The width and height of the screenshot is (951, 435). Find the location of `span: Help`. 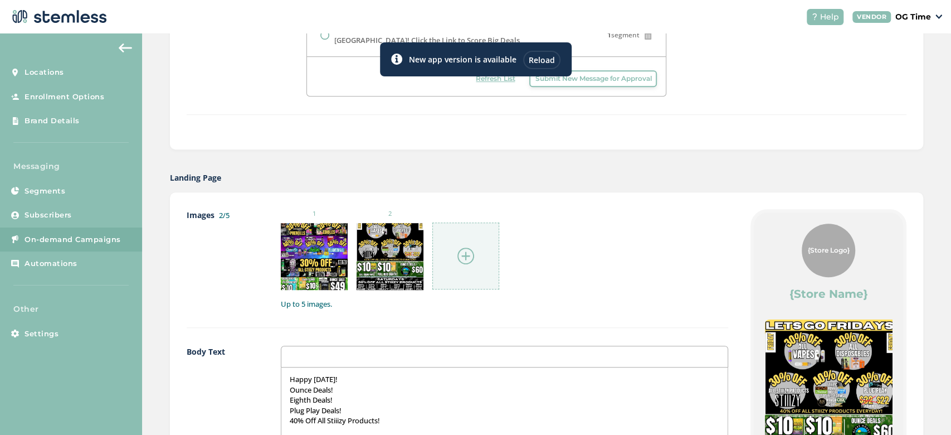

span: Help is located at coordinates (830, 17).